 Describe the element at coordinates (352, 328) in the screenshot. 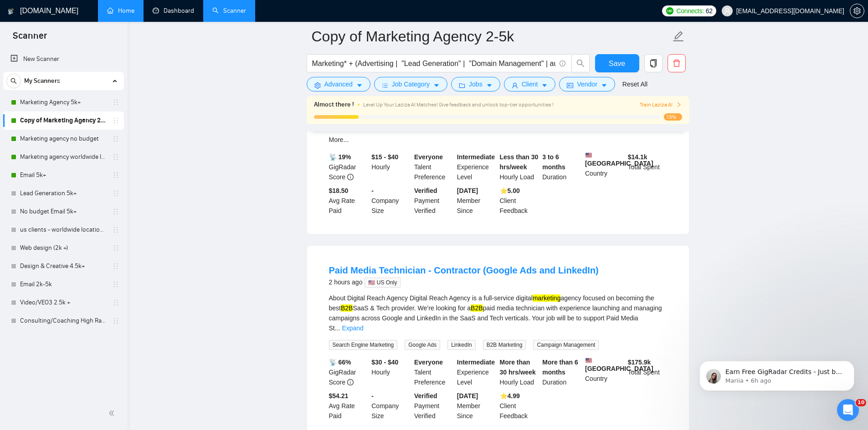

I see `a: Expand` at that location.